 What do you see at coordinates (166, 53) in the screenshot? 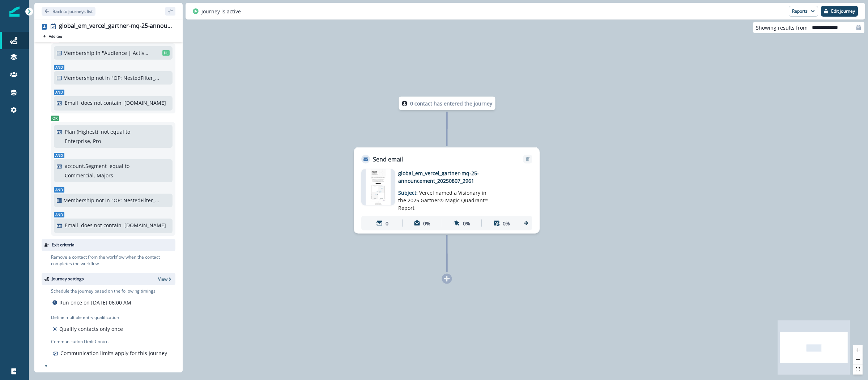
I see `span: DL` at bounding box center [166, 53].